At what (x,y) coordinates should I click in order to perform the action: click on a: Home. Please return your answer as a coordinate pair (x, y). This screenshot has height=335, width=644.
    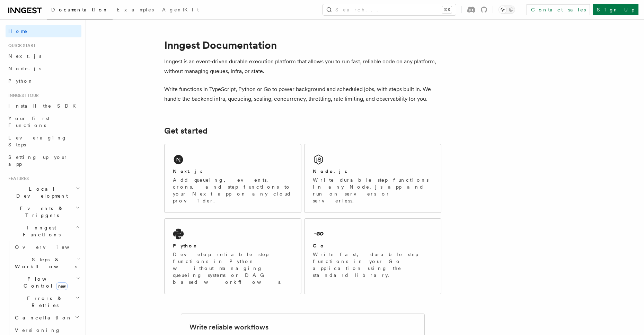
    Looking at the image, I should click on (43, 31).